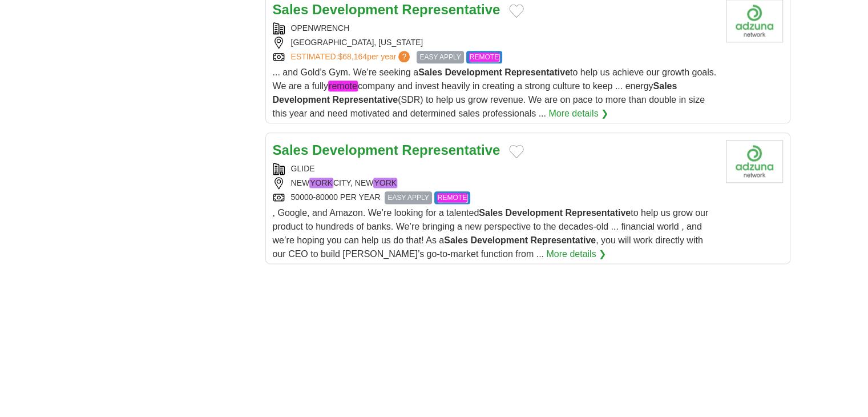 The image size is (868, 417). What do you see at coordinates (495, 197) in the screenshot?
I see `div: 50000-80000 PER YEAR` at bounding box center [495, 197].